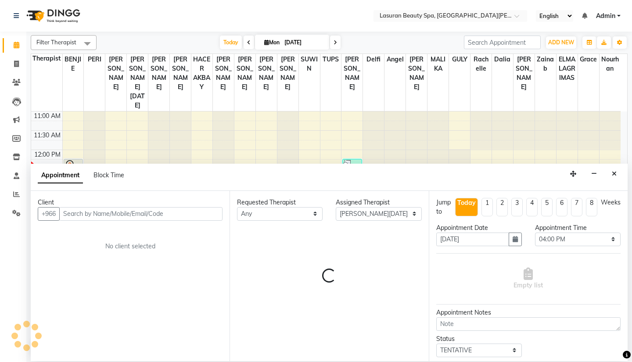 This screenshot has height=362, width=632. Describe the element at coordinates (279, 202) in the screenshot. I see `div: Requested Therapist` at that location.